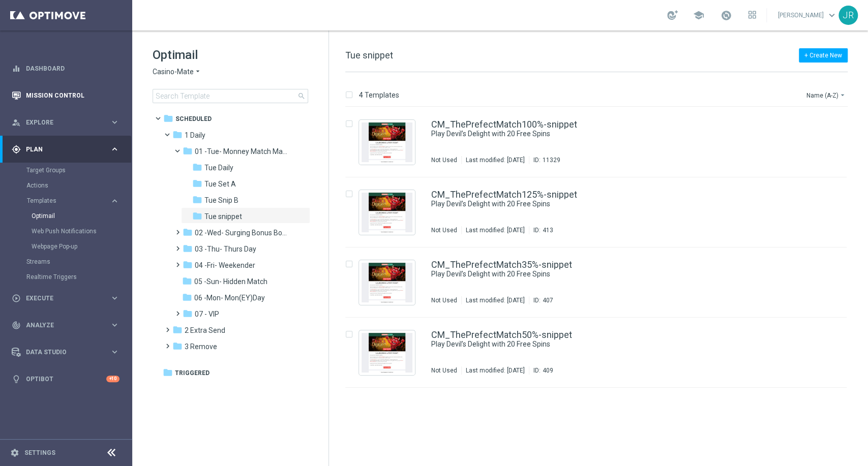 This screenshot has height=466, width=868. I want to click on button: Mission Control, so click(65, 95).